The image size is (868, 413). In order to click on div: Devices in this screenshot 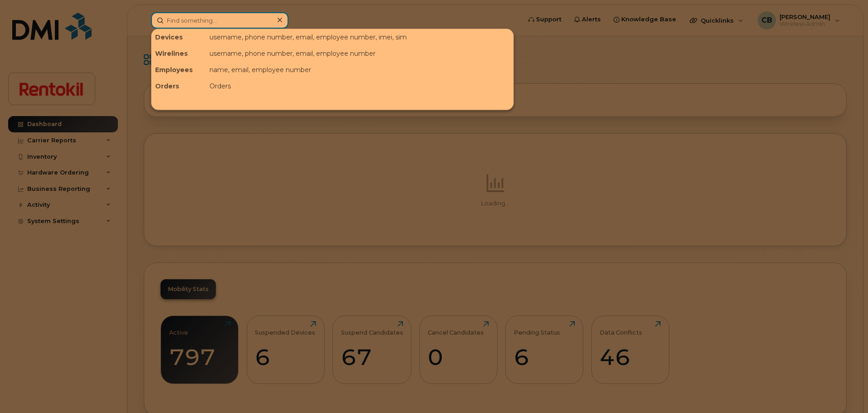, I will do `click(179, 37)`.